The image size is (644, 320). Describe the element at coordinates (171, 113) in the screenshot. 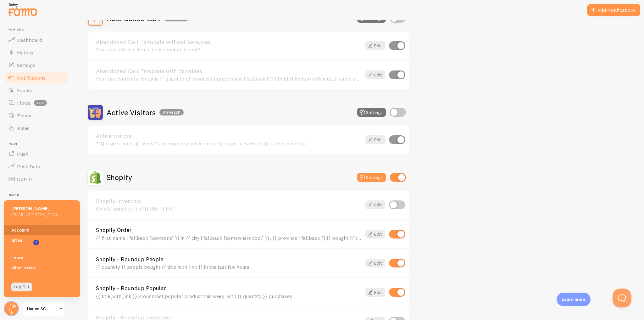

I see `div: Disabled` at that location.